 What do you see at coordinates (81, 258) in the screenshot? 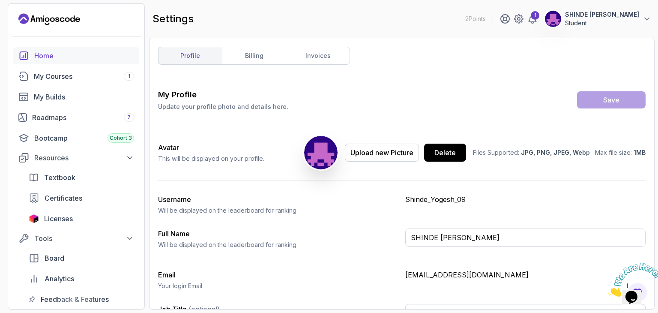
I see `a: board` at bounding box center [81, 258].